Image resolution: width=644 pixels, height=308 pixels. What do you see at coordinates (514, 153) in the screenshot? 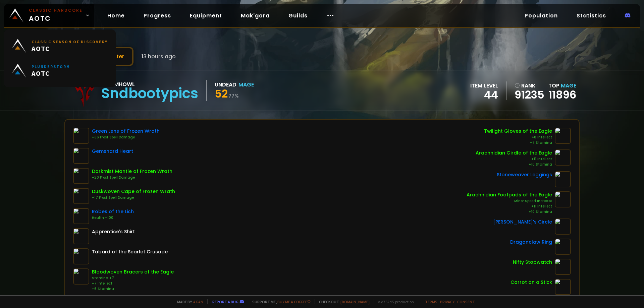
I see `div: Arachnidian Girdle of the Eagle` at bounding box center [514, 153].